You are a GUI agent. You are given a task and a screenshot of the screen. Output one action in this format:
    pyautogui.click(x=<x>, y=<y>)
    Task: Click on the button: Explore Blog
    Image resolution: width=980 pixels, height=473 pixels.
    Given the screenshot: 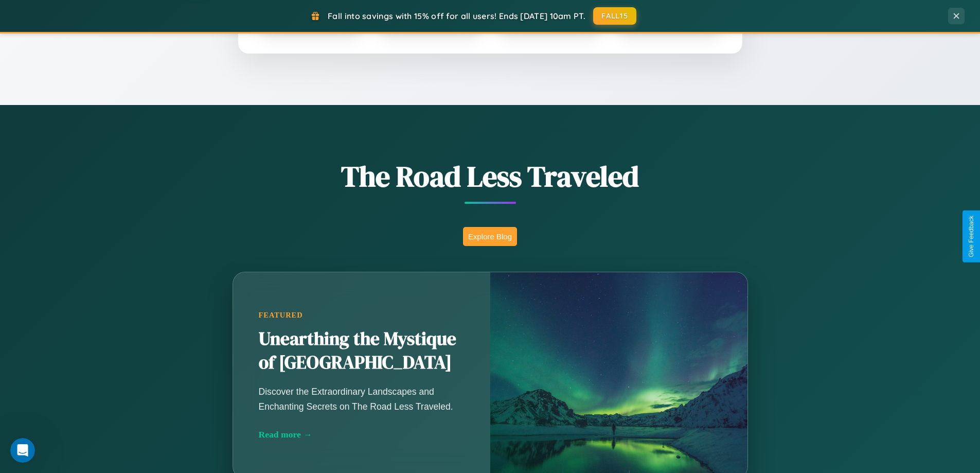 What is the action you would take?
    pyautogui.click(x=490, y=236)
    